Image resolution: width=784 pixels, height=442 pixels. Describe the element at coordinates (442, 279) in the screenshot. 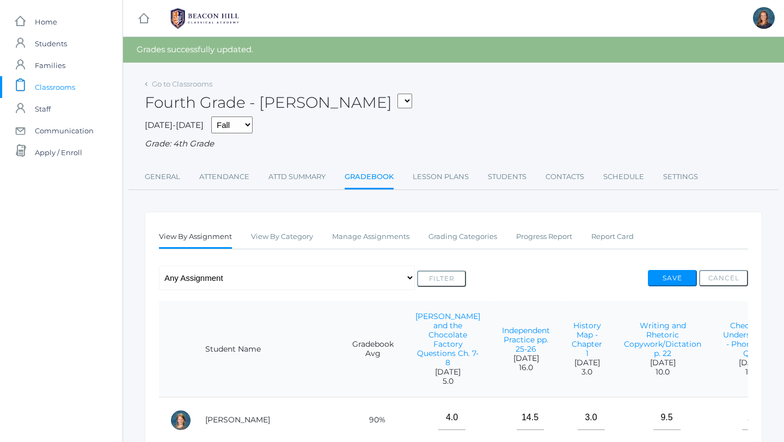

I see `button: Filter` at that location.